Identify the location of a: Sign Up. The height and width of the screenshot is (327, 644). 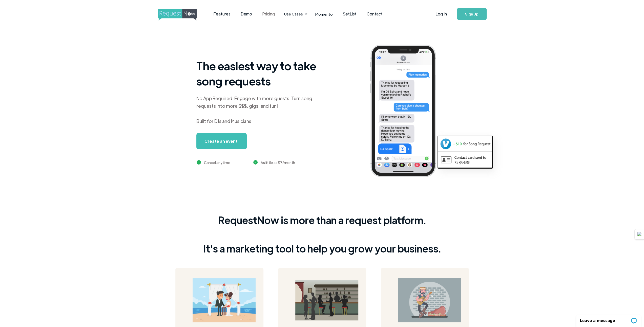
(472, 14).